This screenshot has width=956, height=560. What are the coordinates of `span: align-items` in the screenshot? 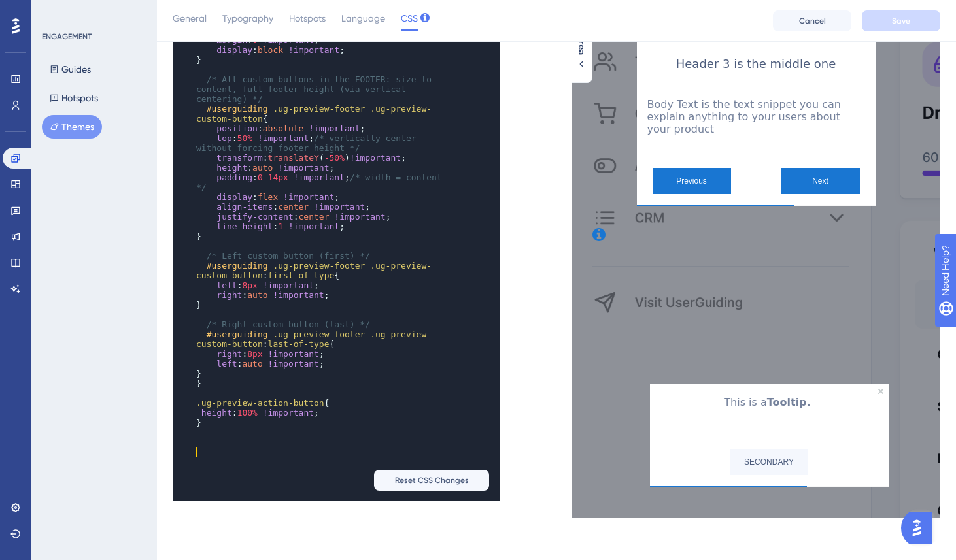 It's located at (245, 207).